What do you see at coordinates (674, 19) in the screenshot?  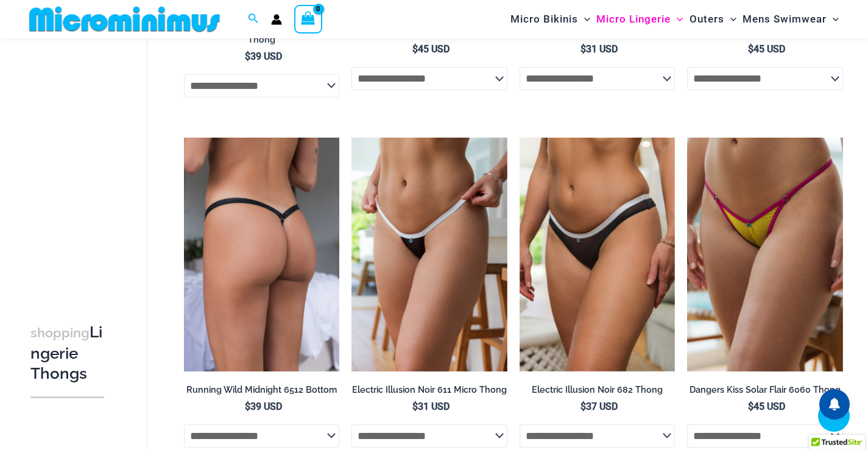 I see `nav: Site Navigation` at bounding box center [674, 19].